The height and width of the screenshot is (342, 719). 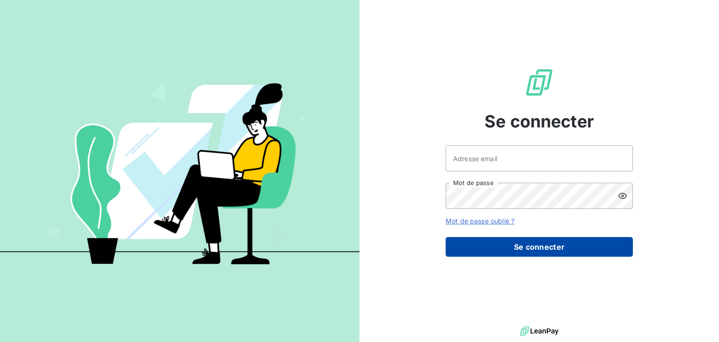 What do you see at coordinates (480, 221) in the screenshot?
I see `a: Mot de passe oublié ?` at bounding box center [480, 221].